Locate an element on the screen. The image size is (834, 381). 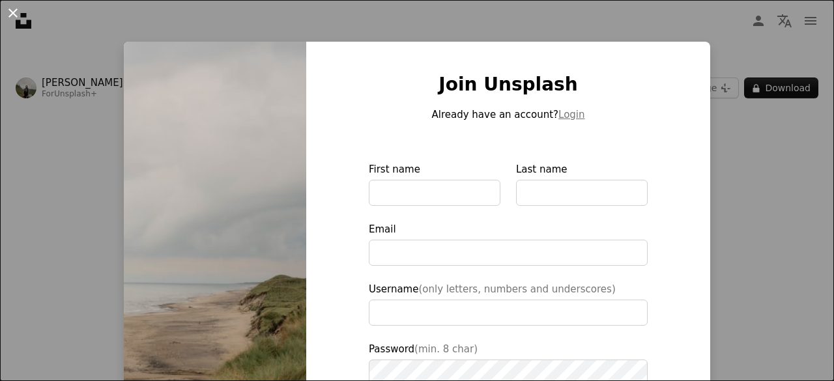
label: Last name is located at coordinates (582, 184).